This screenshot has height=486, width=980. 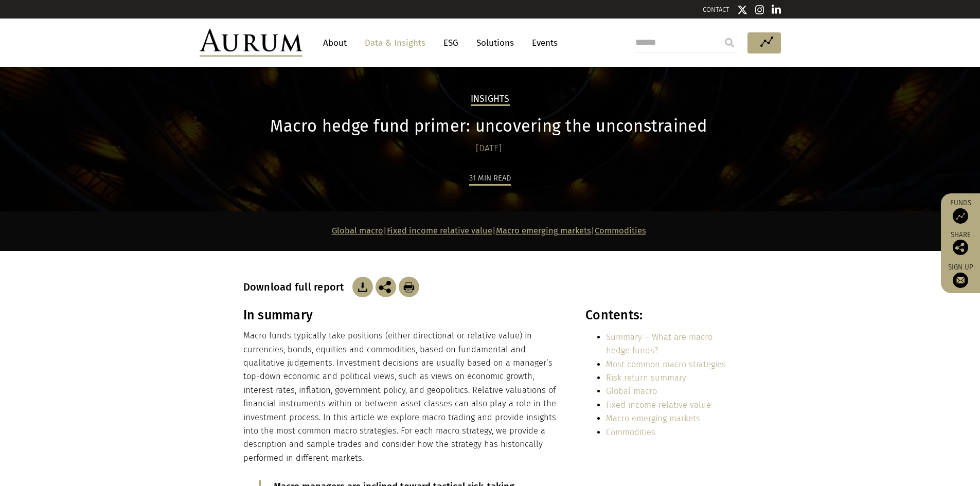 I want to click on a: CONTACT, so click(x=716, y=10).